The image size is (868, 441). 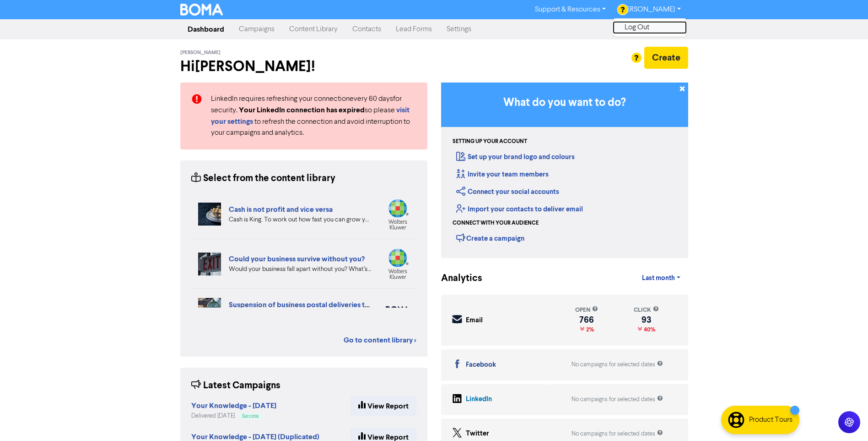 I want to click on div: Email, so click(x=474, y=320).